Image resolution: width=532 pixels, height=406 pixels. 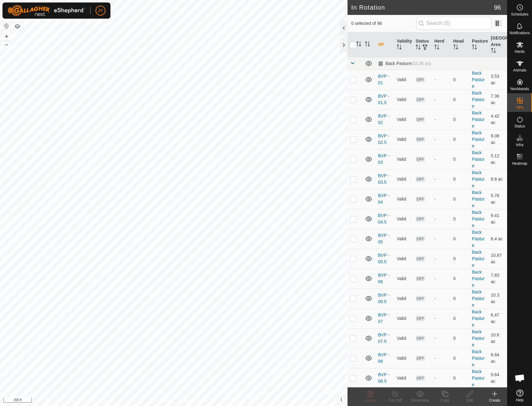 I want to click on a: BVP - 01.5, so click(x=384, y=99).